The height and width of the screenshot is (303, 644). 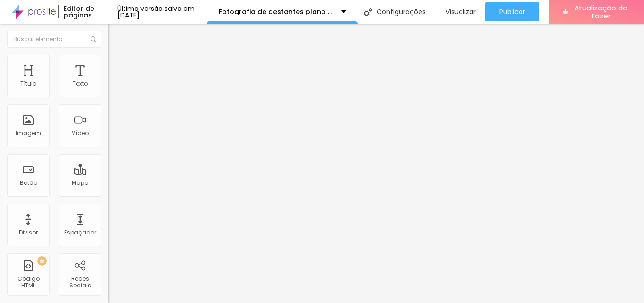 I want to click on font: Vídeo, so click(x=80, y=132).